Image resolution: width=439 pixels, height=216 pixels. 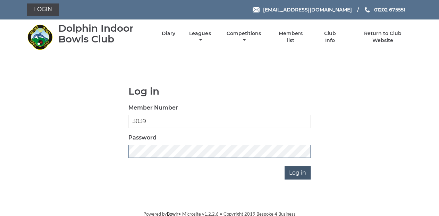 What do you see at coordinates (40, 37) in the screenshot?
I see `img: Dolphin Indoor Bowls Club` at bounding box center [40, 37].